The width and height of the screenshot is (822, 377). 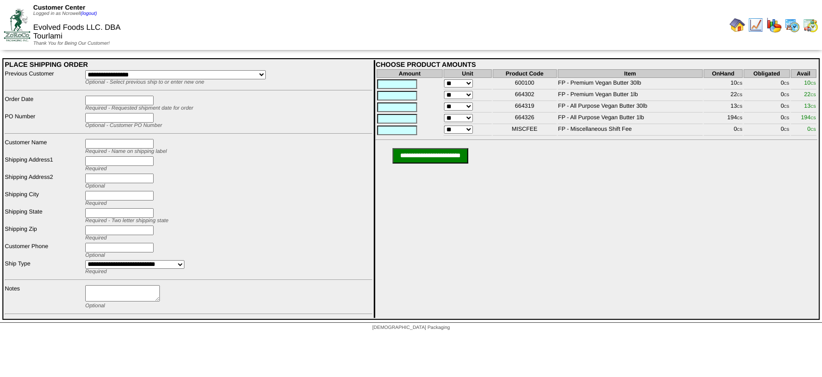 What do you see at coordinates (44, 234) in the screenshot?
I see `td: Shipping Zip` at bounding box center [44, 234].